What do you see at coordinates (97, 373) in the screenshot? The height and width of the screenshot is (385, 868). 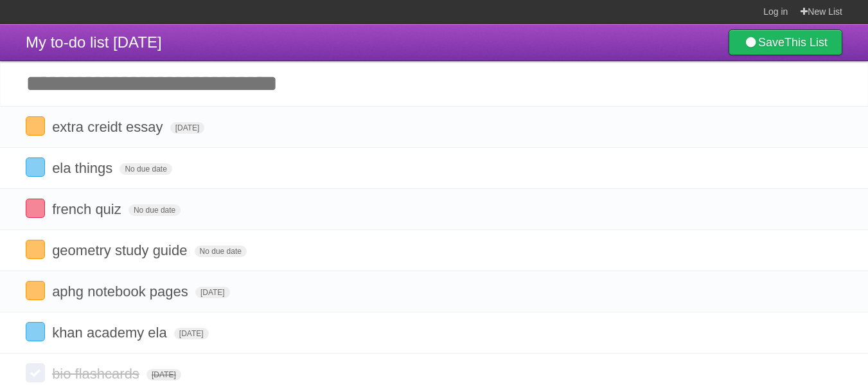 I see `span: bio flashcards` at bounding box center [97, 373].